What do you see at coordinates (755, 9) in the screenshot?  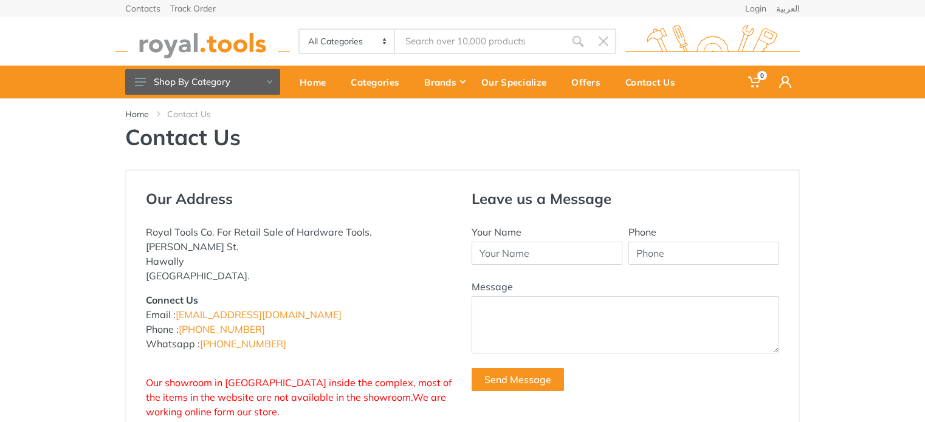 I see `a: Login` at bounding box center [755, 9].